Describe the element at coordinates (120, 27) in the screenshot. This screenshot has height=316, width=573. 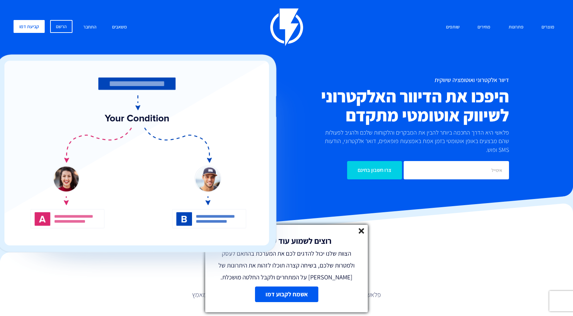
I see `a: משאבים` at that location.